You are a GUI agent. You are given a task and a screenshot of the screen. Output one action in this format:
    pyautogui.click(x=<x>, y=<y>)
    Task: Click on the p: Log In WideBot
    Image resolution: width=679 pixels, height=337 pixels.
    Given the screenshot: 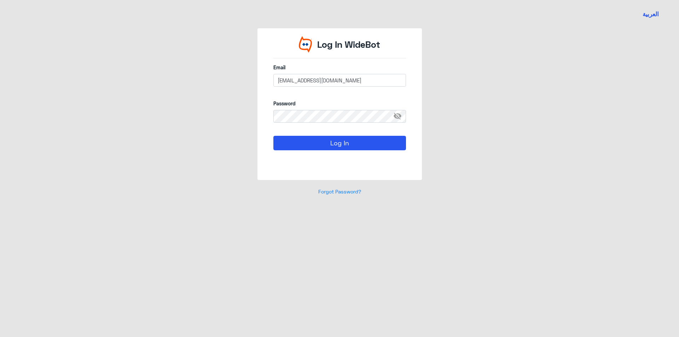 What is the action you would take?
    pyautogui.click(x=349, y=45)
    